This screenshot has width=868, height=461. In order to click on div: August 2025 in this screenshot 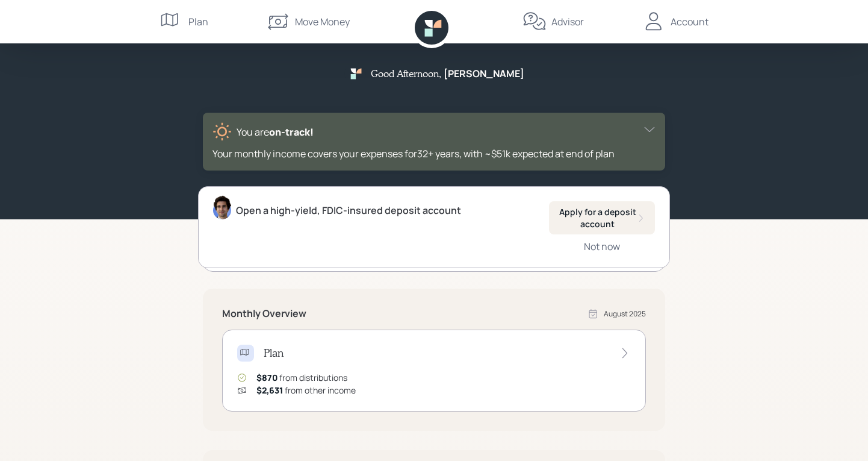, I will do `click(625, 314)`.